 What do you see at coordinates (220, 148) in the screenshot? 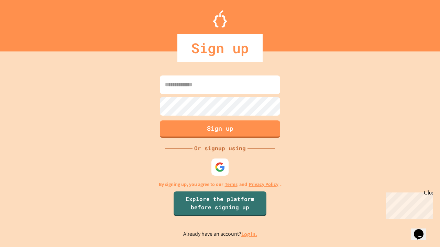
I see `div: Or signup using` at bounding box center [220, 148].